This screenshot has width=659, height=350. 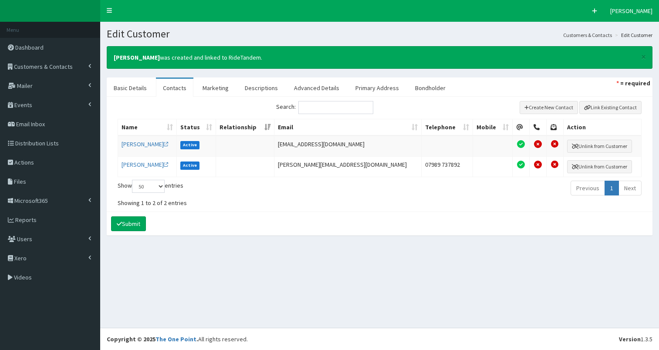 I want to click on span: Mailer, so click(x=25, y=86).